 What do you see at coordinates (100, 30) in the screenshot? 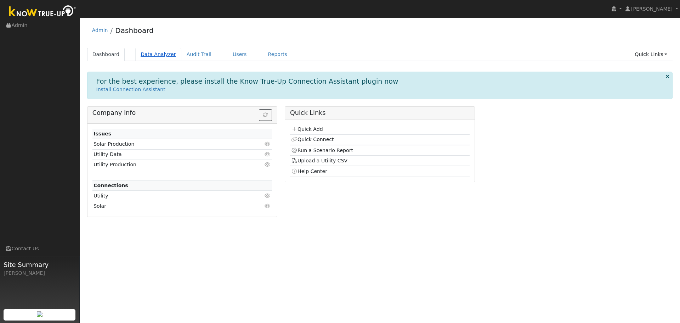
I see `a: Admin` at bounding box center [100, 30].